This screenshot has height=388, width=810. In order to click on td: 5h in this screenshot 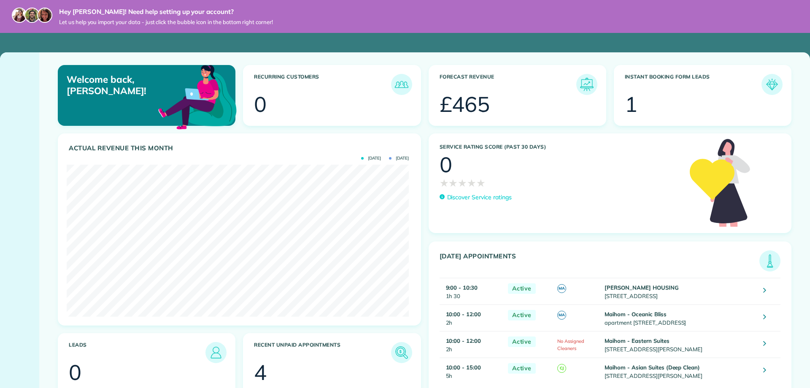, I will do `click(472, 371)`.